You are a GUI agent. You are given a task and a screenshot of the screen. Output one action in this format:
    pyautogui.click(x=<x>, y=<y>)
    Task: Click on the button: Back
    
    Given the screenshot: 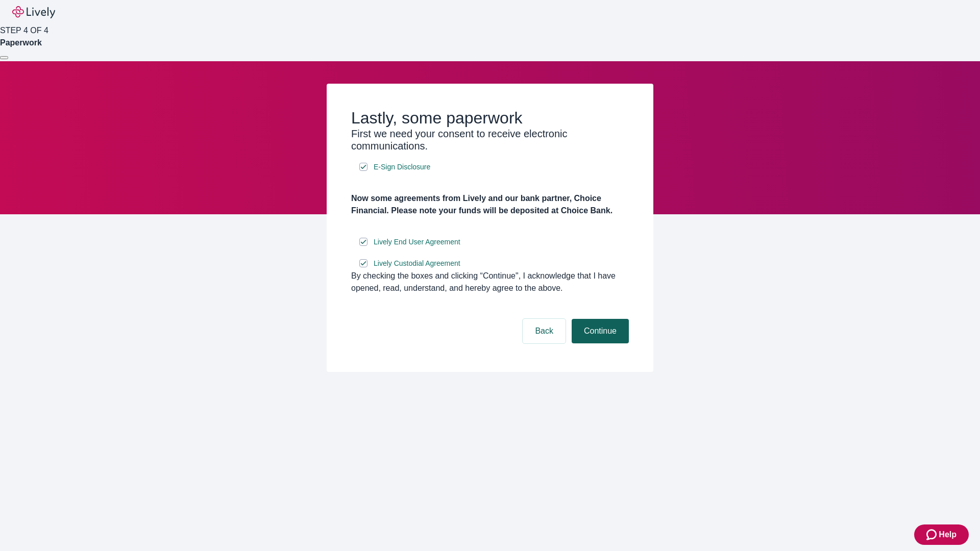 What is the action you would take?
    pyautogui.click(x=544, y=331)
    